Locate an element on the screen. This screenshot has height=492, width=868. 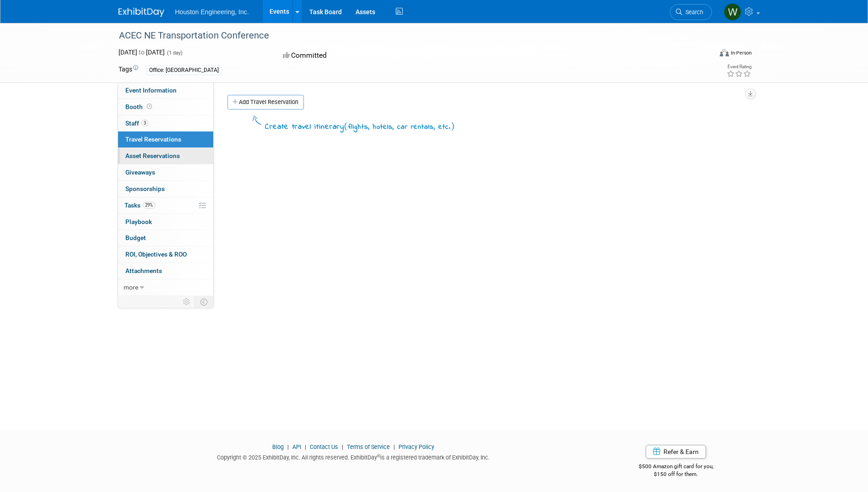
td: Toggle Event Tabs is located at coordinates (204, 302).